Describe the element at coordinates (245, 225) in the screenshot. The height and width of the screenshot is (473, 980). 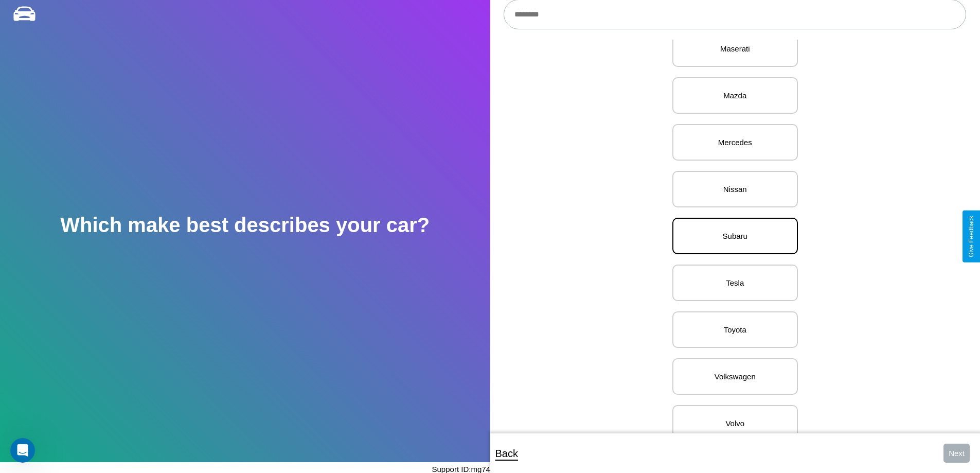
I see `h2: Which make best describes your car?` at that location.